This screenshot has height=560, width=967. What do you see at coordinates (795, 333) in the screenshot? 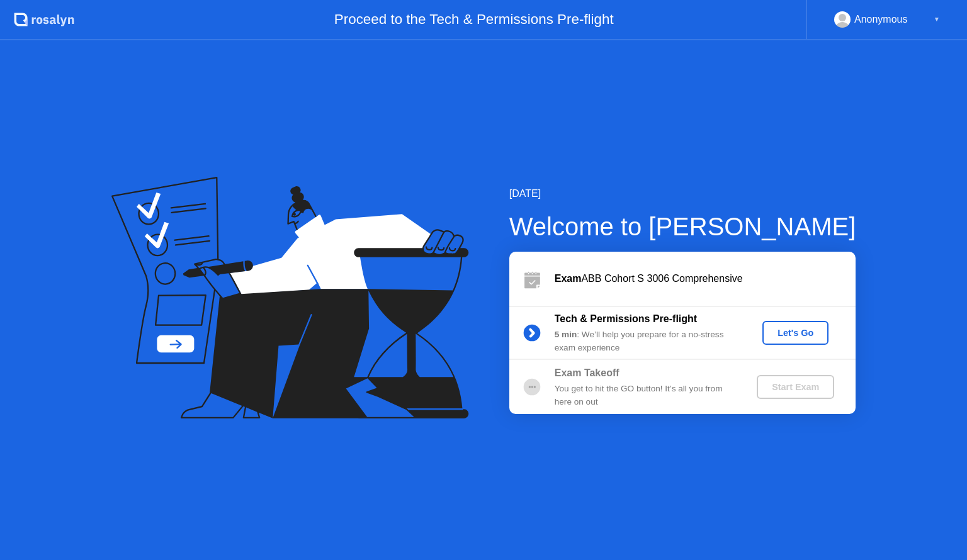
I see `div: Let's Go` at bounding box center [795, 333].